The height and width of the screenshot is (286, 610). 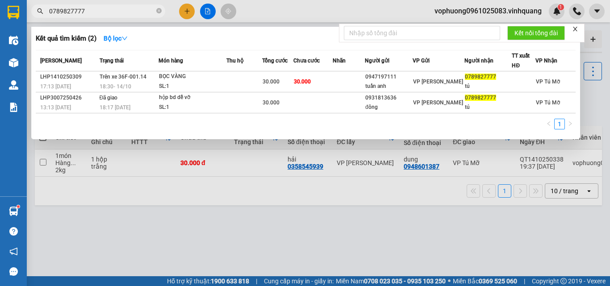 I want to click on div: LHP3007250426, so click(x=68, y=98).